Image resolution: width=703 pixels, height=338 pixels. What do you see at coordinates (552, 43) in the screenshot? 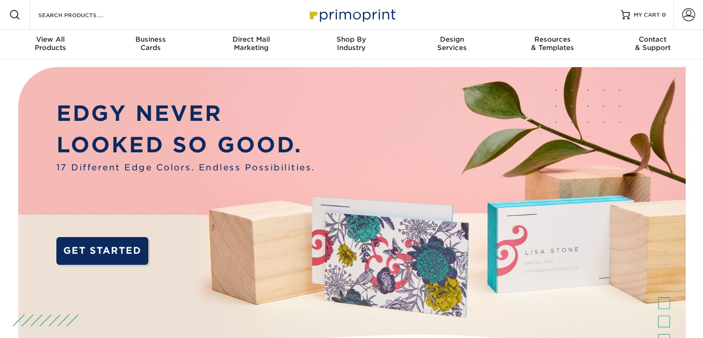
I see `div: & Templates` at bounding box center [552, 43].